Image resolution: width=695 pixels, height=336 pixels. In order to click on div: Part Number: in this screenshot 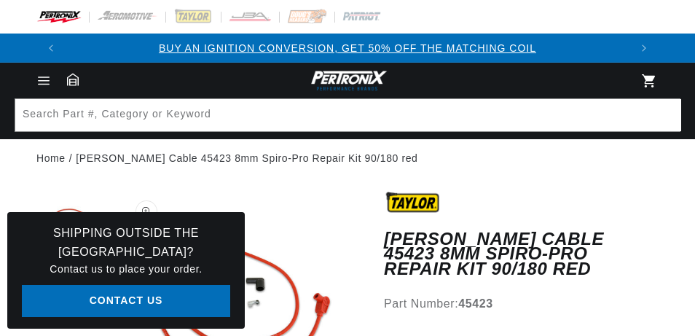, I will do `click(521, 304)`.